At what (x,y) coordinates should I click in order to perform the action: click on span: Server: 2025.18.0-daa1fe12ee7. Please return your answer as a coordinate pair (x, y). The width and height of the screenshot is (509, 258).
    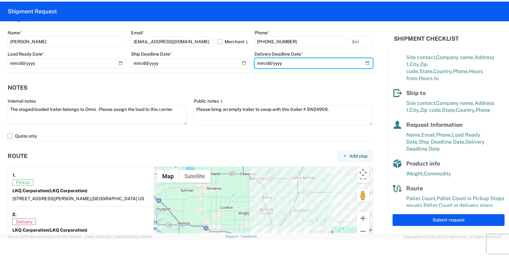
    Looking at the image, I should click on (45, 237).